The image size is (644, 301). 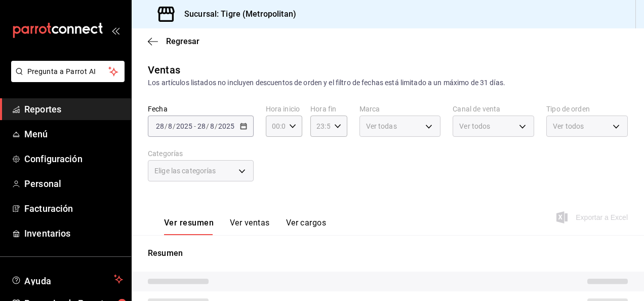 I want to click on span: Facturación, so click(x=74, y=208).